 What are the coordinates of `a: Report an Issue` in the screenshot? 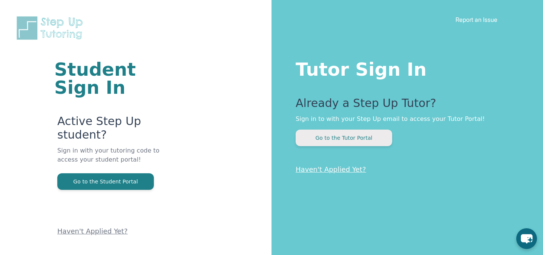 It's located at (477, 20).